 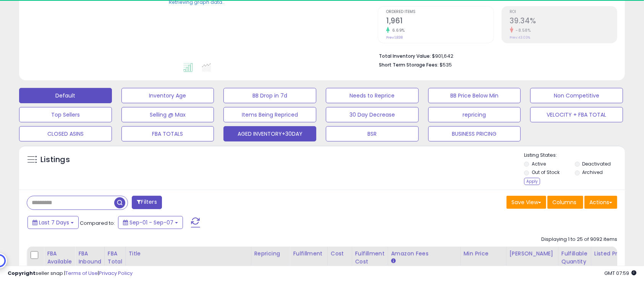 I want to click on button: Sep-01 - Sep-07, so click(x=151, y=222).